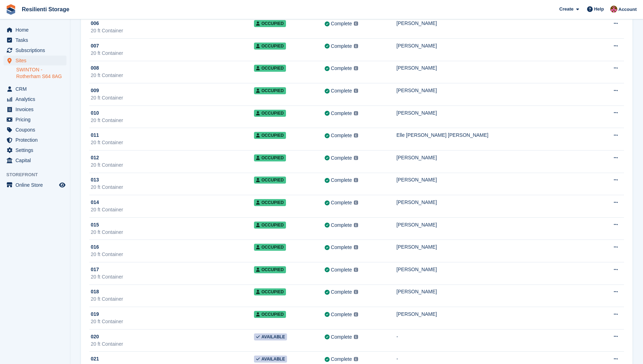  I want to click on span: 019, so click(94, 314).